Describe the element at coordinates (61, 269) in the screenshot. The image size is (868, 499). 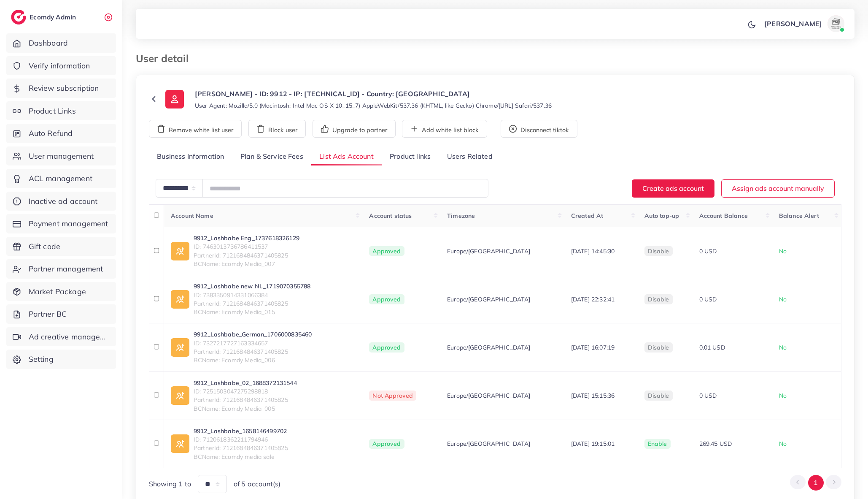
I see `a: Partner management` at that location.